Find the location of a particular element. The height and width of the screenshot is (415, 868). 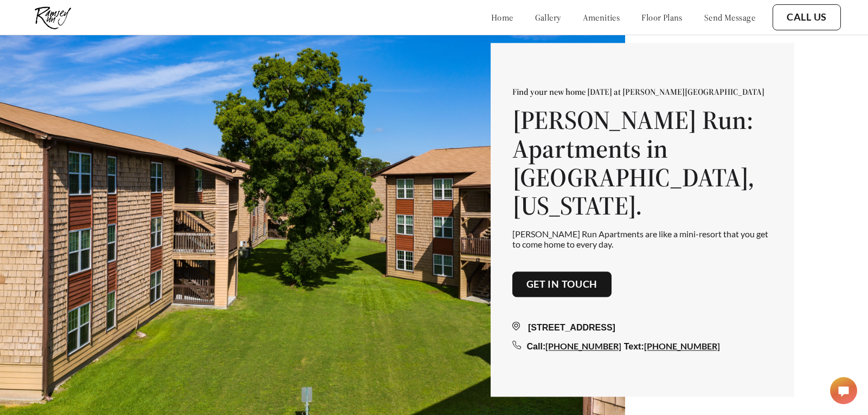

button: Call Us is located at coordinates (807, 17).